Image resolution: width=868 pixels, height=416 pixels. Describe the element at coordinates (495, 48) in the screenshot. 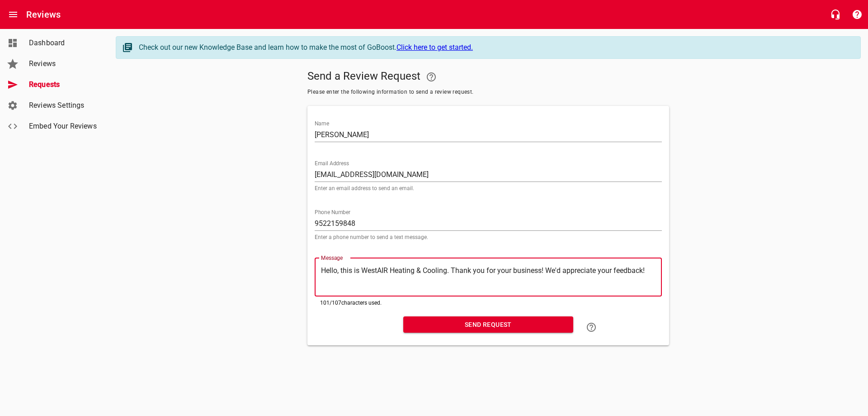

I see `div: Check out our new Knowledge Base and learn how to make the most of GoBoost.` at that location.